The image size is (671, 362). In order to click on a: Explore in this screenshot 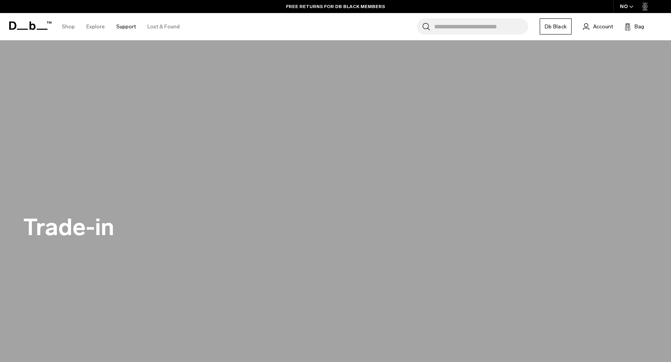, I will do `click(96, 26)`.